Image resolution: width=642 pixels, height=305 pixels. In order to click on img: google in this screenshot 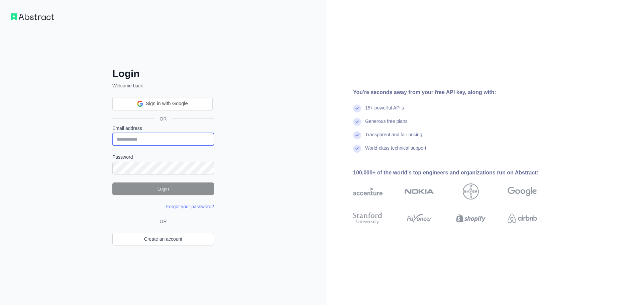, I will do `click(522, 191)`.